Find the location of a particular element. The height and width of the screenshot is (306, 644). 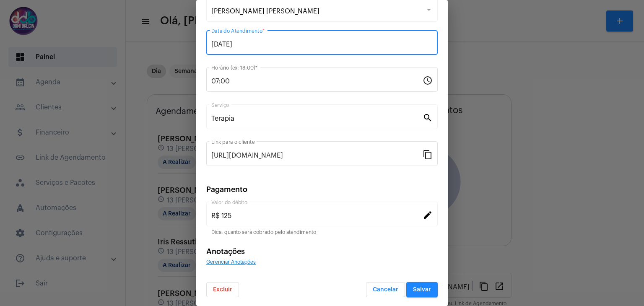

span: Gerenciar Anotações is located at coordinates (231, 262).